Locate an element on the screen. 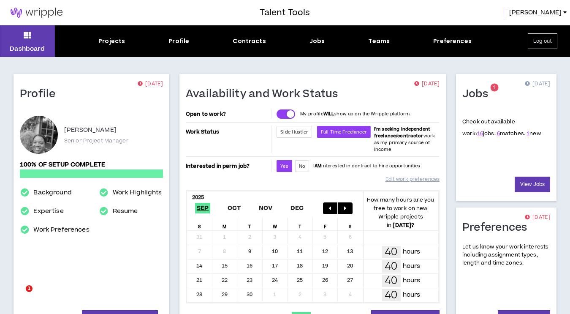 This screenshot has height=314, width=570. h1: Jobs is located at coordinates (478, 94).